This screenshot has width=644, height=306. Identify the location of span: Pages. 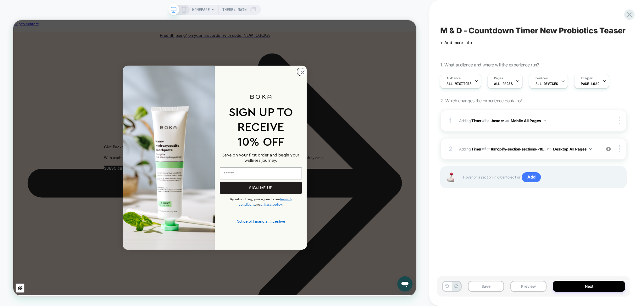
(499, 79).